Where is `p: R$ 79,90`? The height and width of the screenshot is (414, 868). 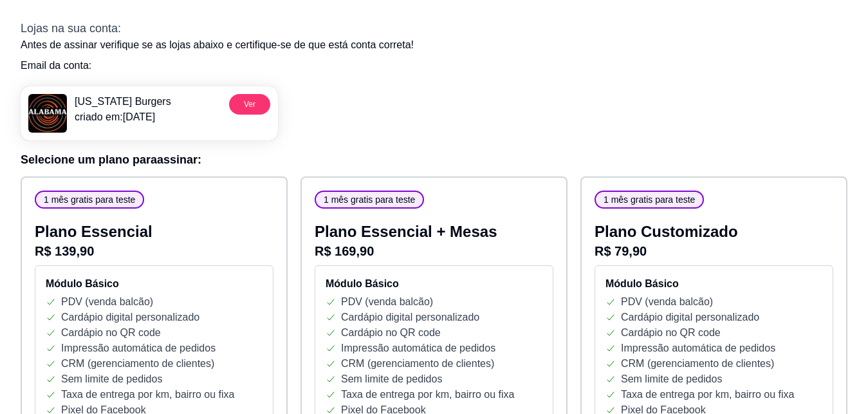
p: R$ 79,90 is located at coordinates (713, 251).